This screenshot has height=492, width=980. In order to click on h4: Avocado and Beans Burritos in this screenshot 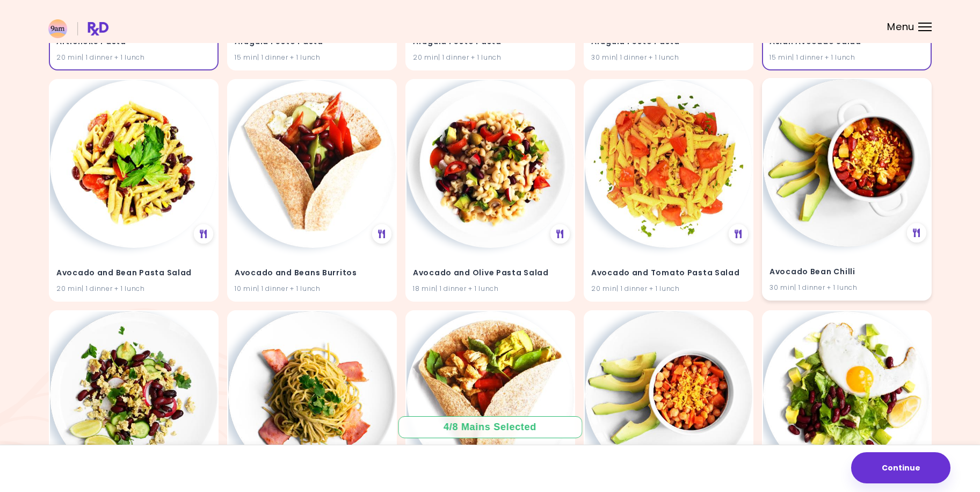, I will do `click(312, 273)`.